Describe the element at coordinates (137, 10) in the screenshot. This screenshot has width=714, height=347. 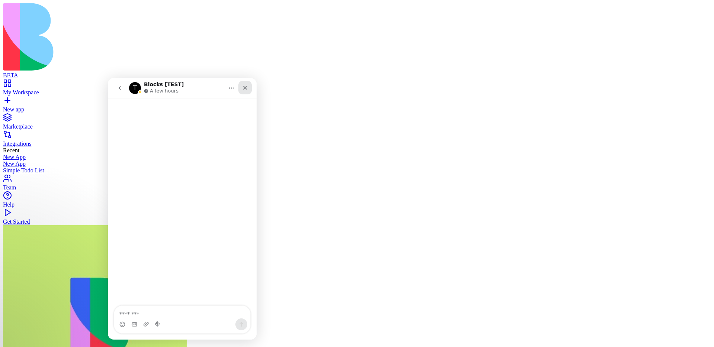
I see `div: Close` at that location.